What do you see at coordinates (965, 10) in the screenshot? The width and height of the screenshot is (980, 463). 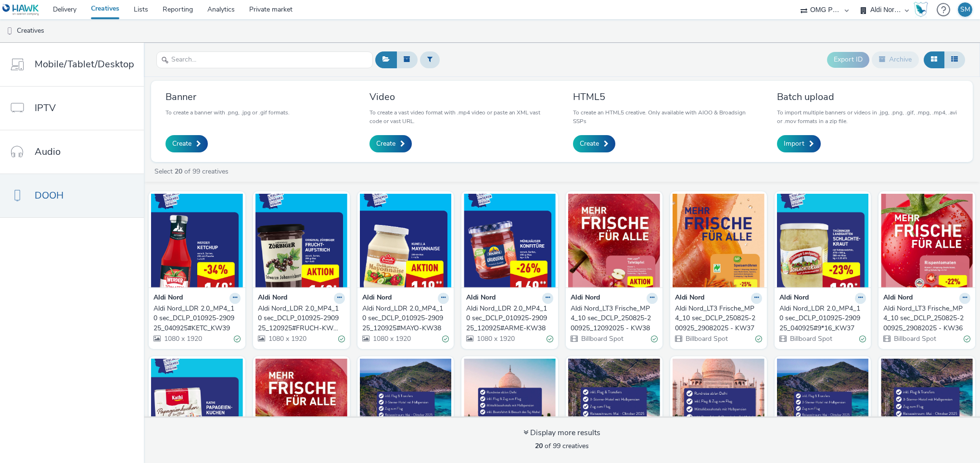 I see `div: SM` at bounding box center [965, 10].